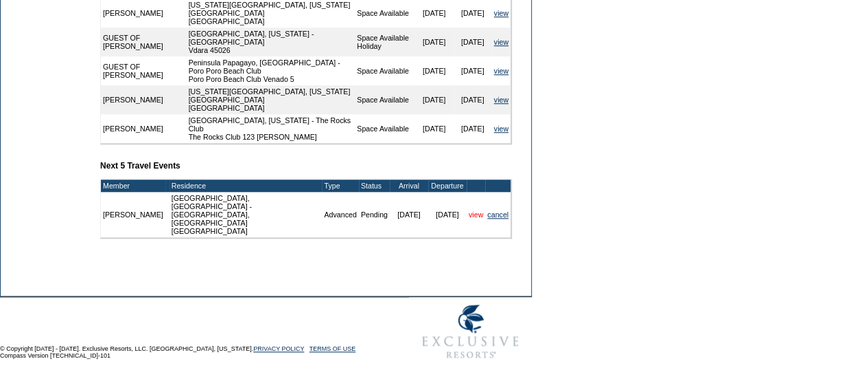  What do you see at coordinates (374, 214) in the screenshot?
I see `td: Pending` at bounding box center [374, 214].